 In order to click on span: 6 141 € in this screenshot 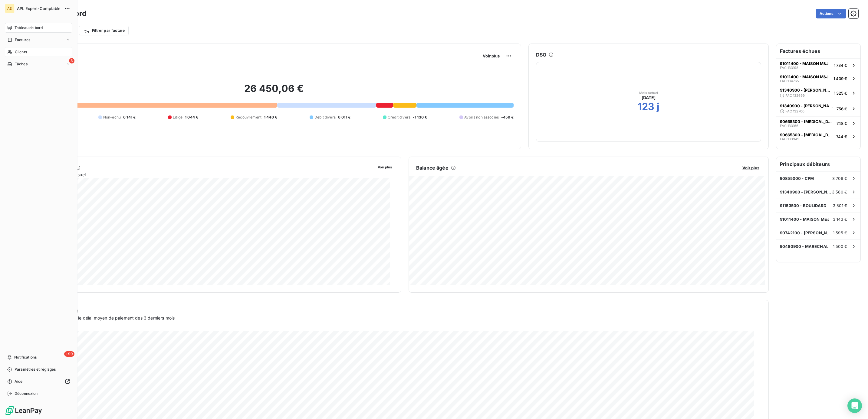, I will do `click(129, 117)`.